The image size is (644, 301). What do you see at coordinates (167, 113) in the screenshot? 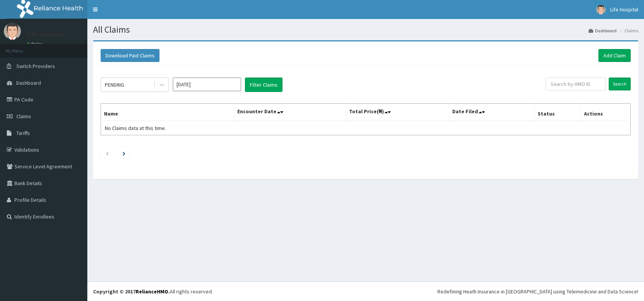
I see `th: Name` at bounding box center [167, 113].